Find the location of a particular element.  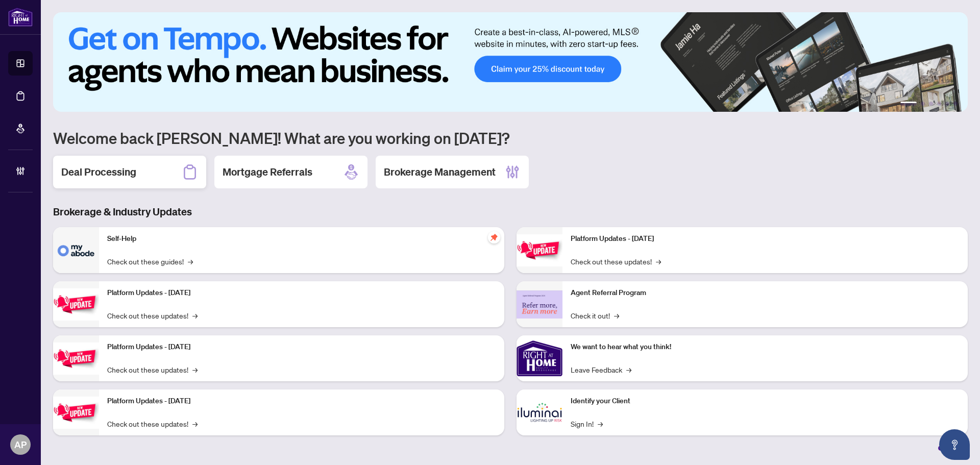

img: Platform Updates - July 8, 2025 is located at coordinates (76, 413).